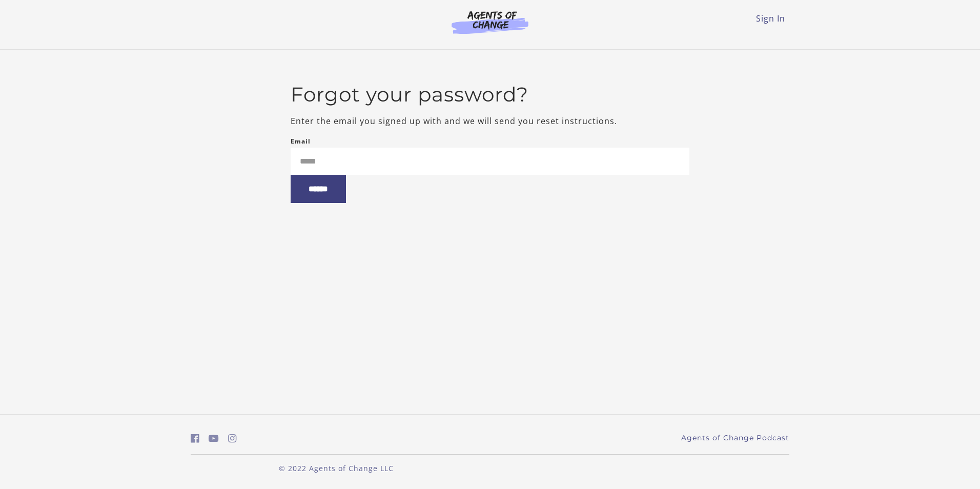 This screenshot has height=489, width=980. Describe the element at coordinates (232, 438) in the screenshot. I see `i: https://www.instagram.com/agentsofchangeprep/ (Open in a new window)` at that location.